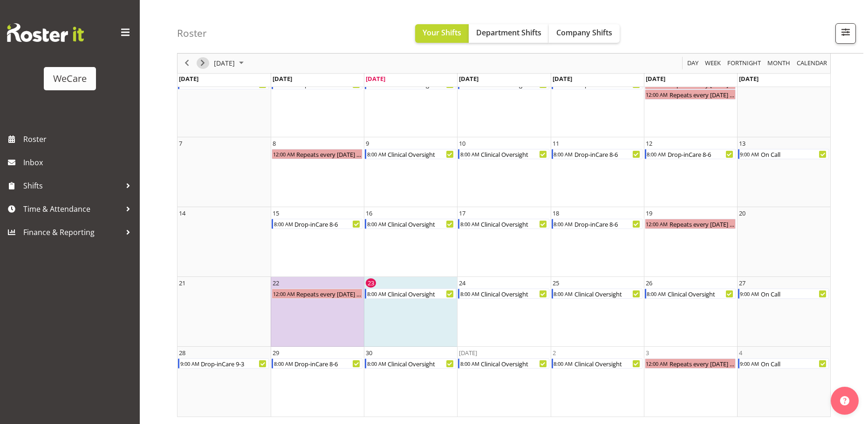 This screenshot has width=868, height=424. I want to click on div: Repeats every monday - AJ Jones Begin From Monday, September 22, 2025 at 12:00:00 AM GMT+12:00 En..., so click(317, 294).